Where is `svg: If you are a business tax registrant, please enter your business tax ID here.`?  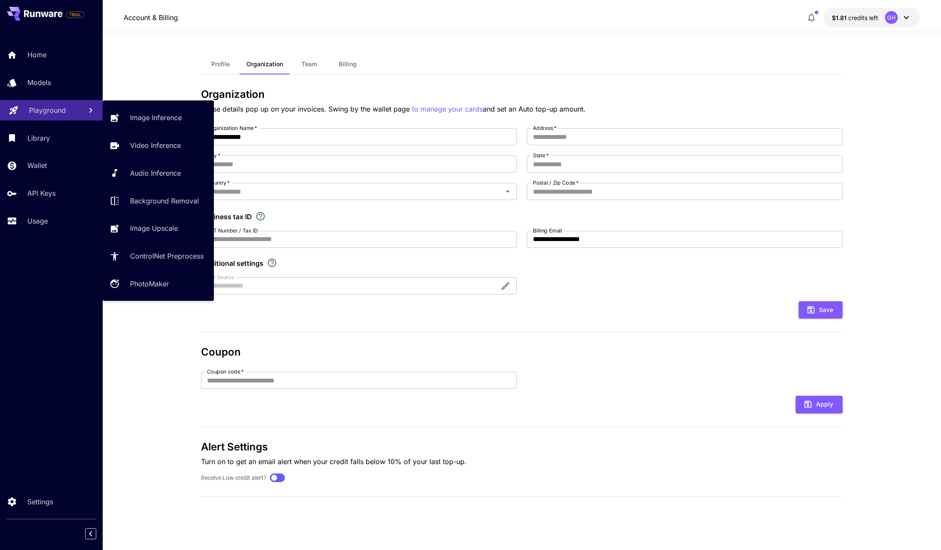 svg: If you are a business tax registrant, please enter your business tax ID here. is located at coordinates (260, 216).